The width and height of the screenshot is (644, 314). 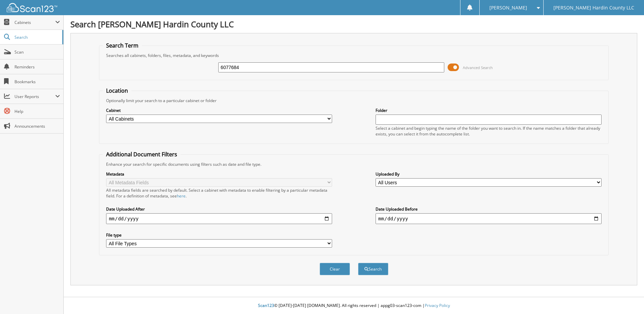 I want to click on span: Search, so click(x=37, y=37).